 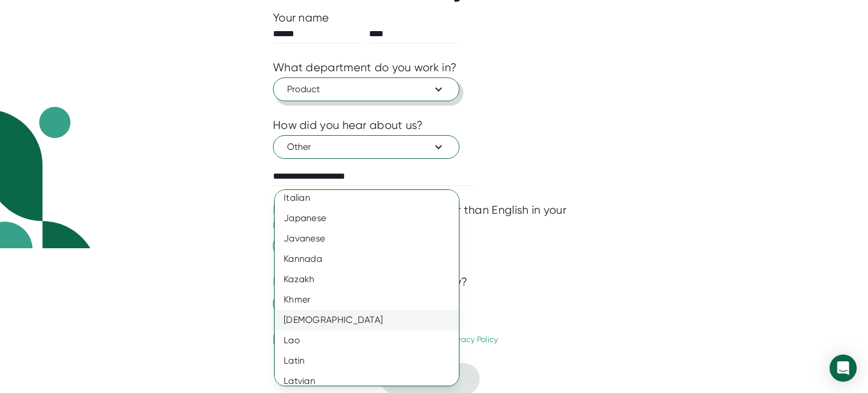 I want to click on div: Italian, so click(x=370, y=198).